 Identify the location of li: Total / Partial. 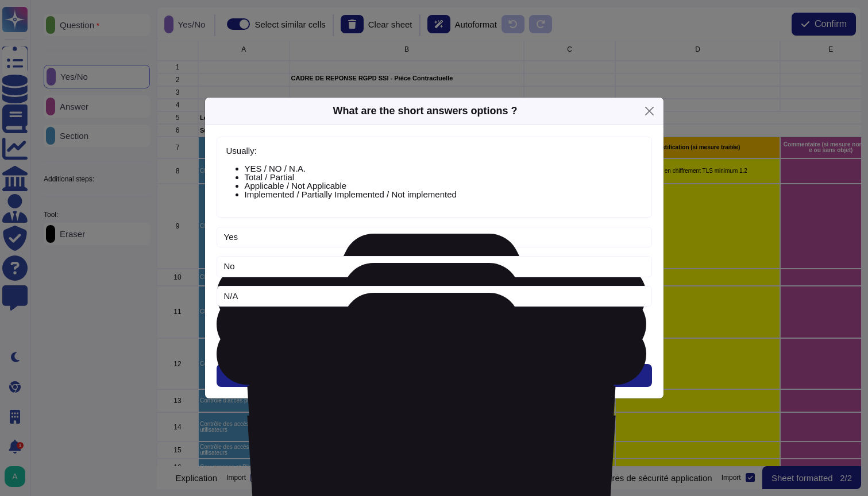
(444, 177).